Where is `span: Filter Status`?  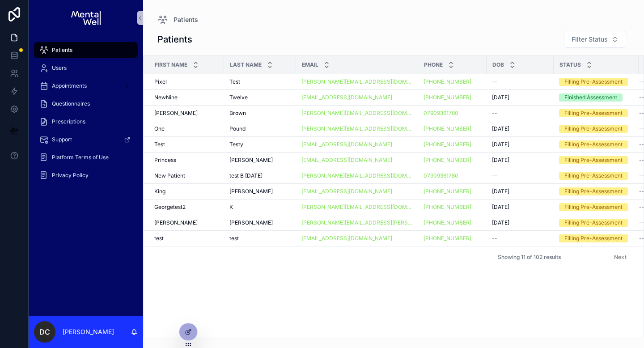
span: Filter Status is located at coordinates (589, 40).